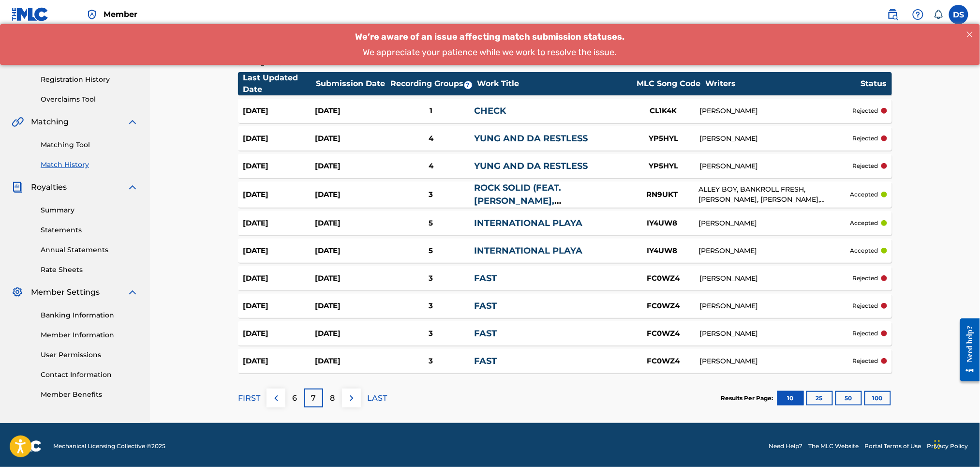 This screenshot has height=467, width=980. Describe the element at coordinates (89, 230) in the screenshot. I see `a: Statements` at that location.